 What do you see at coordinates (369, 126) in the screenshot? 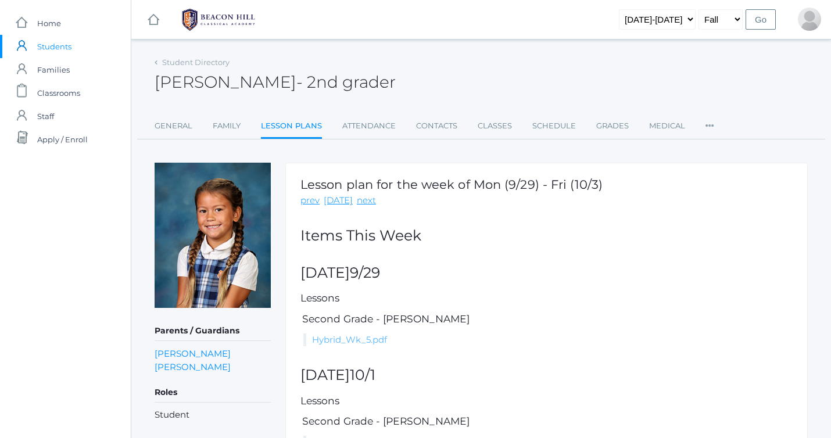
I see `a: Attendance` at bounding box center [369, 126].